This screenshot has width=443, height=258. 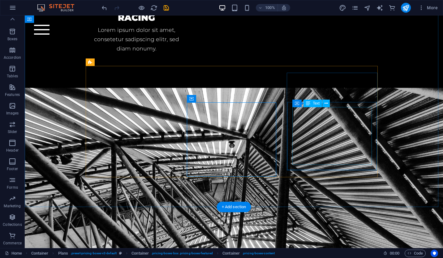 What do you see at coordinates (392, 8) in the screenshot?
I see `i: Commerce` at bounding box center [392, 8].